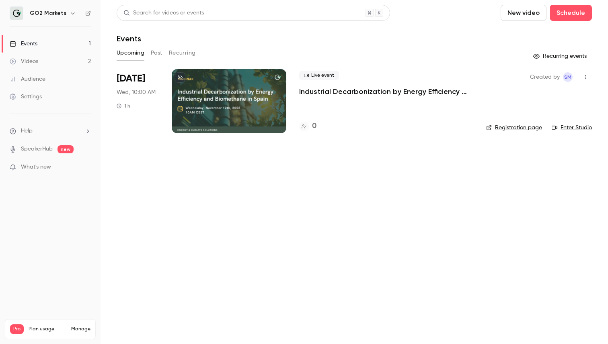 This screenshot has width=608, height=344. What do you see at coordinates (514, 128) in the screenshot?
I see `a: Registration page` at bounding box center [514, 128].